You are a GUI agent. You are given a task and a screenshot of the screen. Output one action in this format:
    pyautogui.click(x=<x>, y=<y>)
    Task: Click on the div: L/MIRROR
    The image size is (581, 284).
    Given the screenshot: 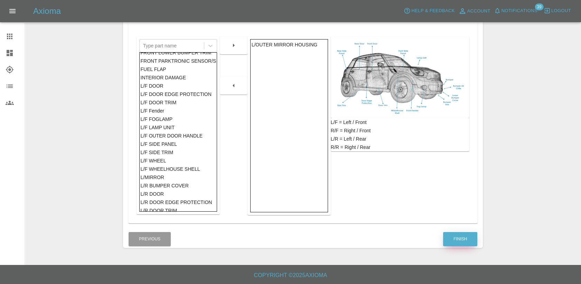 What is the action you would take?
    pyautogui.click(x=178, y=177)
    